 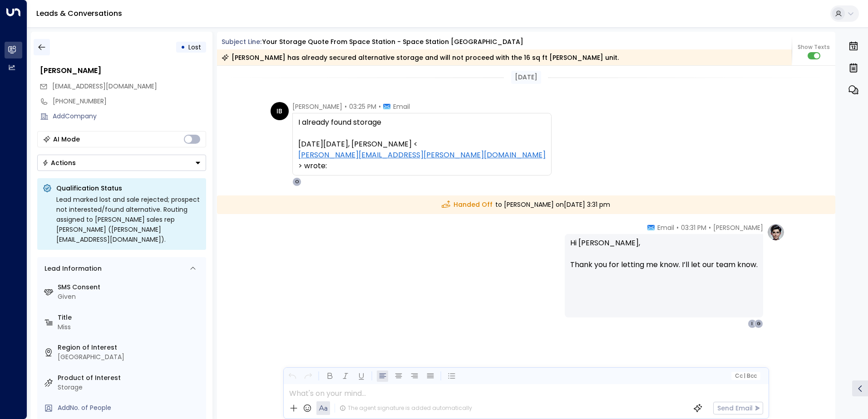 I want to click on span: Lost, so click(x=195, y=47).